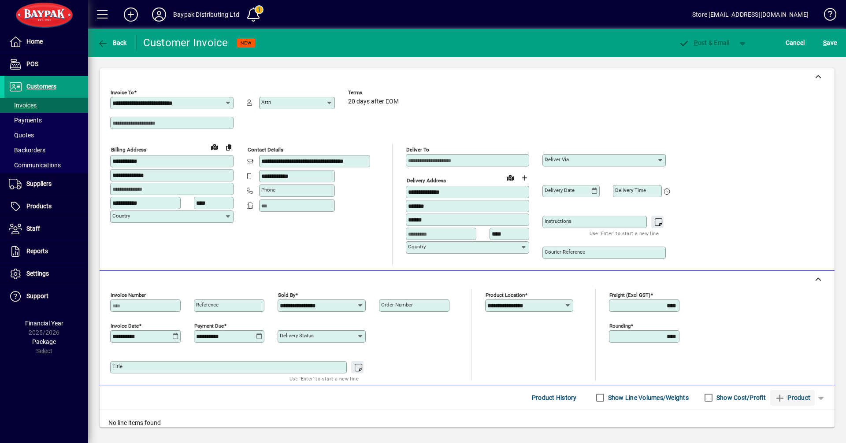 Image resolution: width=846 pixels, height=443 pixels. What do you see at coordinates (630, 190) in the screenshot?
I see `mat-label: Delivery time` at bounding box center [630, 190].